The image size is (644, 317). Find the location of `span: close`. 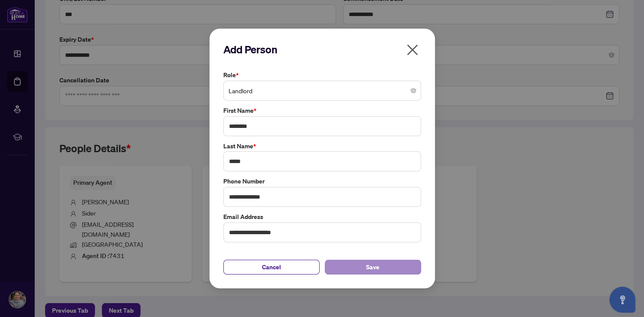

span: close is located at coordinates (412, 50).